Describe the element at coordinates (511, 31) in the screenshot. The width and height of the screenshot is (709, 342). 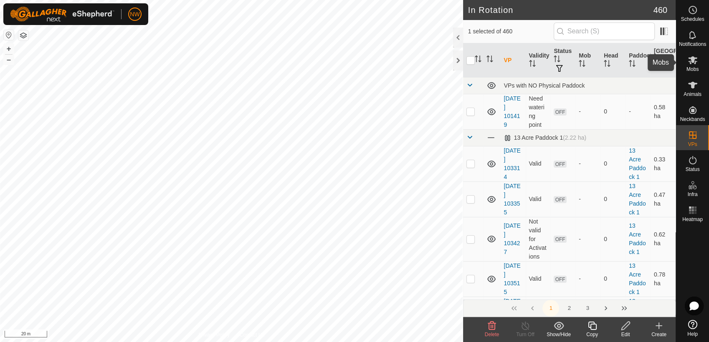
I see `span: 1 selected of 460` at that location.